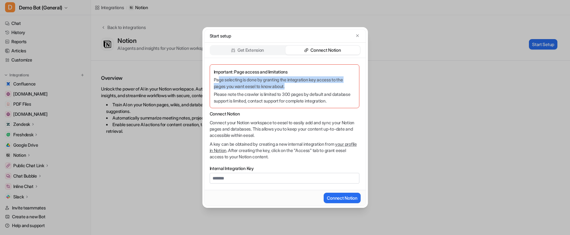 Image resolution: width=570 pixels, height=235 pixels. What do you see at coordinates (284, 168) in the screenshot?
I see `label: Internal Integration Key` at bounding box center [284, 168].